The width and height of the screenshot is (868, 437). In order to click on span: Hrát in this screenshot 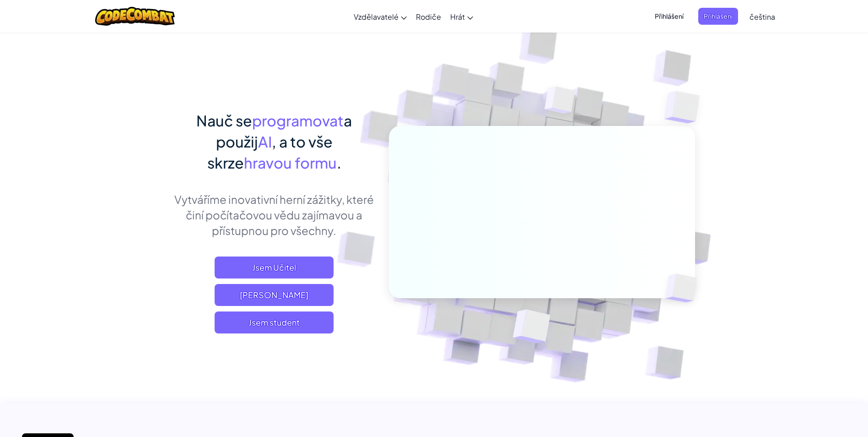, I will do `click(458, 17)`.